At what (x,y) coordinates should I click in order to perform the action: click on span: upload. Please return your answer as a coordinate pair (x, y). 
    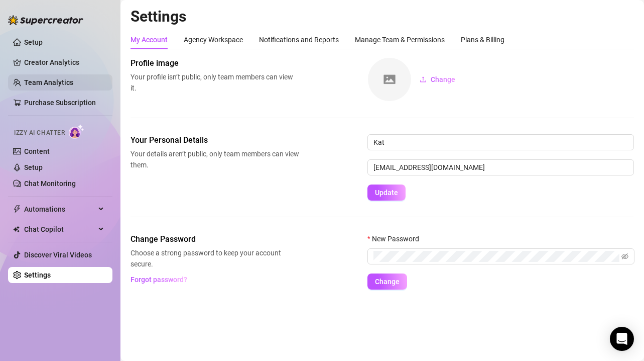
    Looking at the image, I should click on (424, 79).